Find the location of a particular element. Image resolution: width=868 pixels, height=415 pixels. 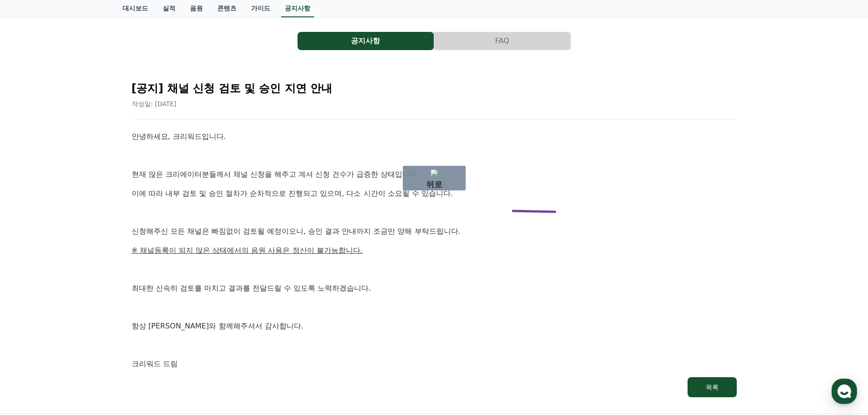

span: 홈 is located at coordinates (32, 306).